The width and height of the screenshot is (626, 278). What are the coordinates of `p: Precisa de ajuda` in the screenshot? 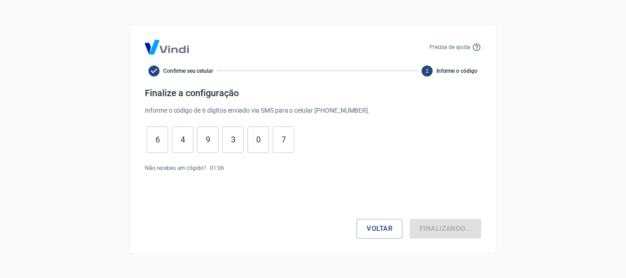 It's located at (449, 47).